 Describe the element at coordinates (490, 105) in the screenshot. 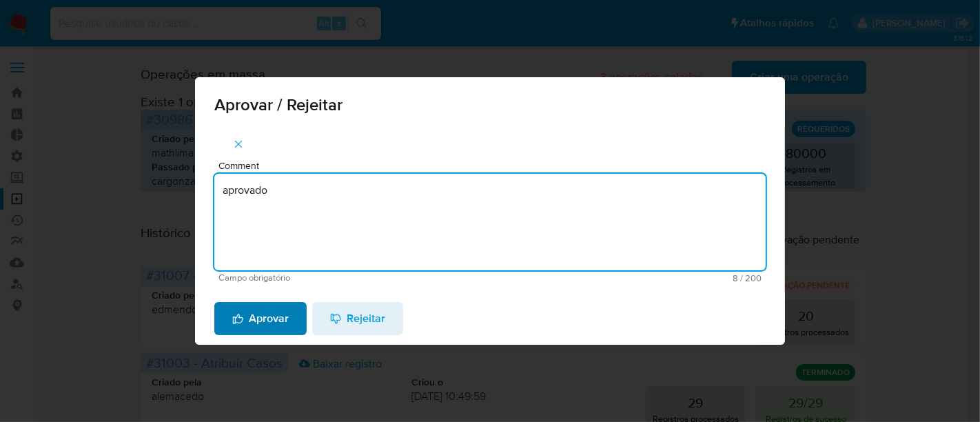

I see `span: Aprovar / Rejeitar` at that location.